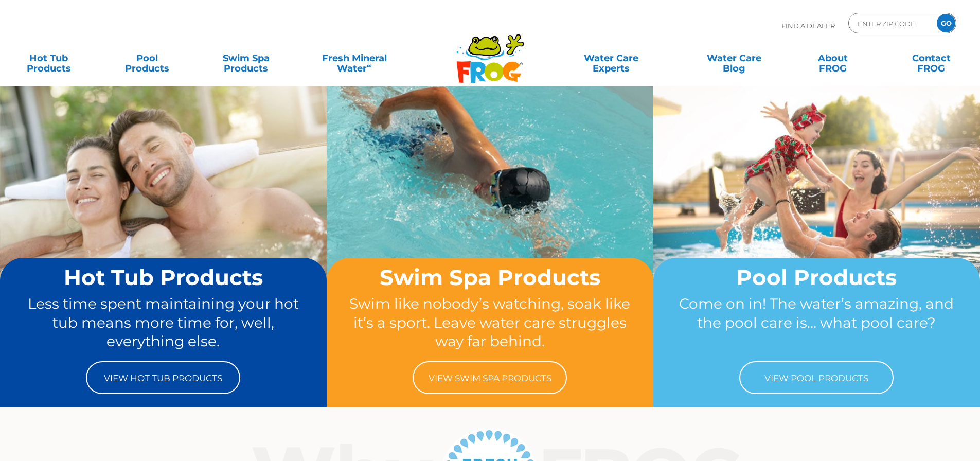 The image size is (980, 461). Describe the element at coordinates (946, 23) in the screenshot. I see `input: GO` at that location.